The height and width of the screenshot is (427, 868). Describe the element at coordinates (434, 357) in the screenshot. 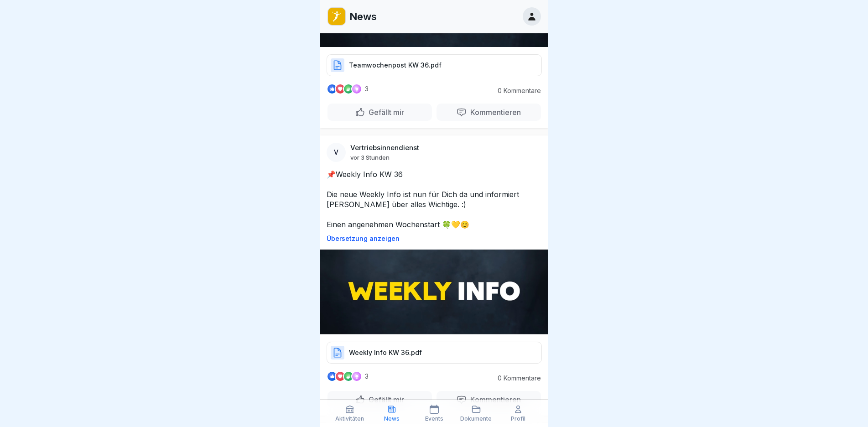

I see `a: Weekly Info KW 36.pdf` at that location.